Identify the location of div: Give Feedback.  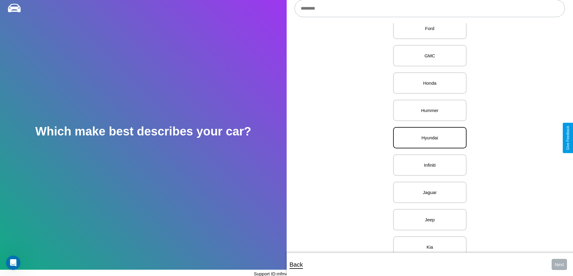
(568, 138).